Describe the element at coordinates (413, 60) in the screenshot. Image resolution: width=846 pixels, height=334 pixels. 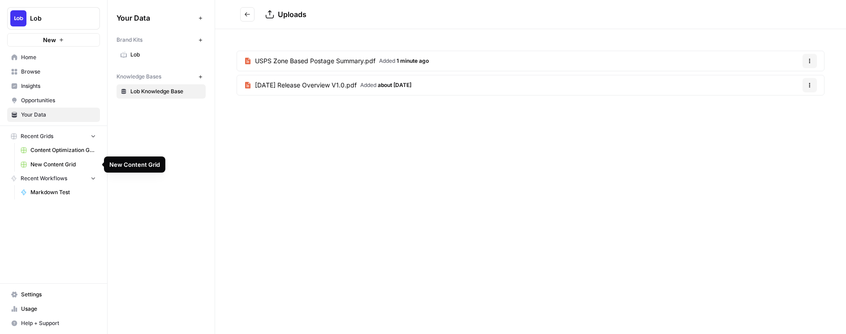
I see `span: 1 minute ago` at that location.